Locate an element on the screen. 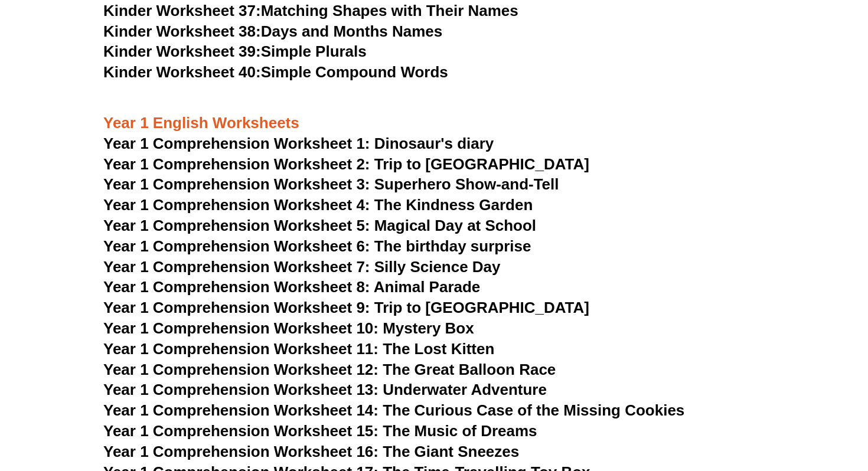 This screenshot has height=471, width=868. a: Year 1 Comprehension Worksheet 11: The Lost Kitten is located at coordinates (299, 349).